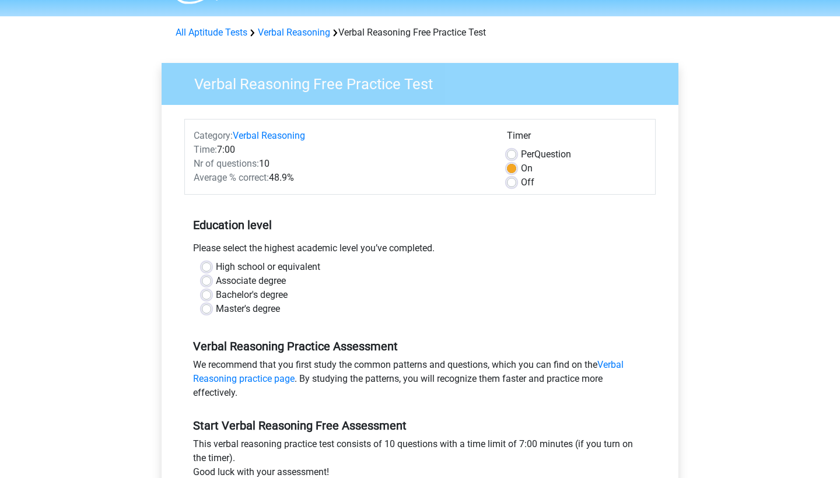 The image size is (840, 478). I want to click on div: Verbal Reasoning Free Practice Test, so click(420, 33).